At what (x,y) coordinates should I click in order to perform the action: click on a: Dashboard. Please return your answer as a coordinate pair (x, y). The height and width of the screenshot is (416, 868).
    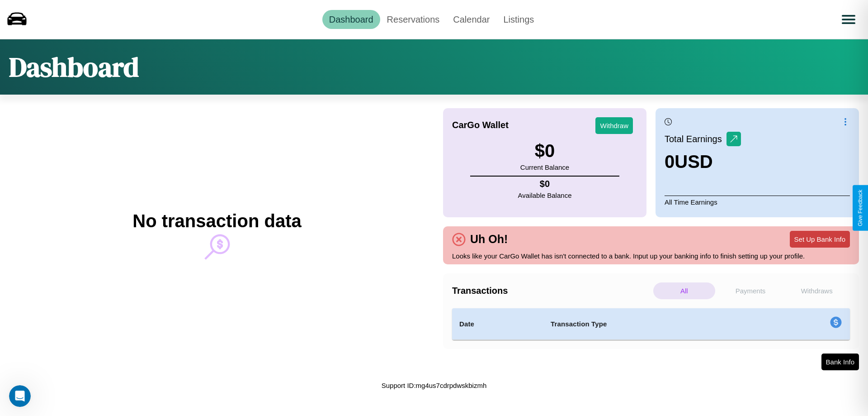
    Looking at the image, I should click on (352, 19).